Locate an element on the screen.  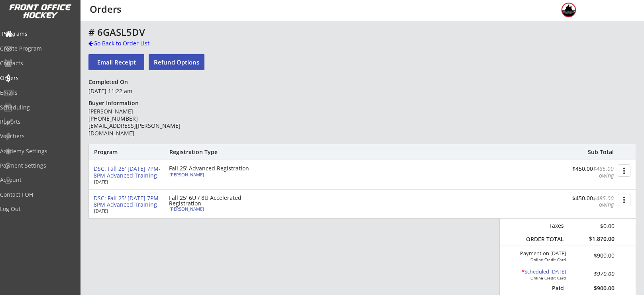
button: Refund Options is located at coordinates (177, 62).